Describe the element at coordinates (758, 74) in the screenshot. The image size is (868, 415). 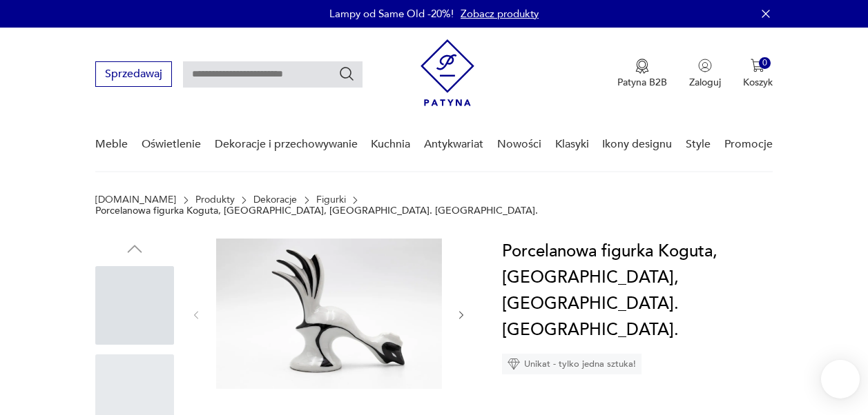
I see `button: 0Koszyk` at that location.